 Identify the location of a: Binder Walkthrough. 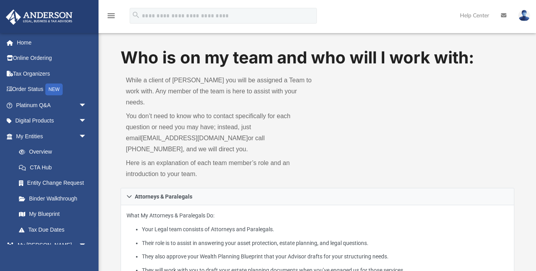
(55, 199).